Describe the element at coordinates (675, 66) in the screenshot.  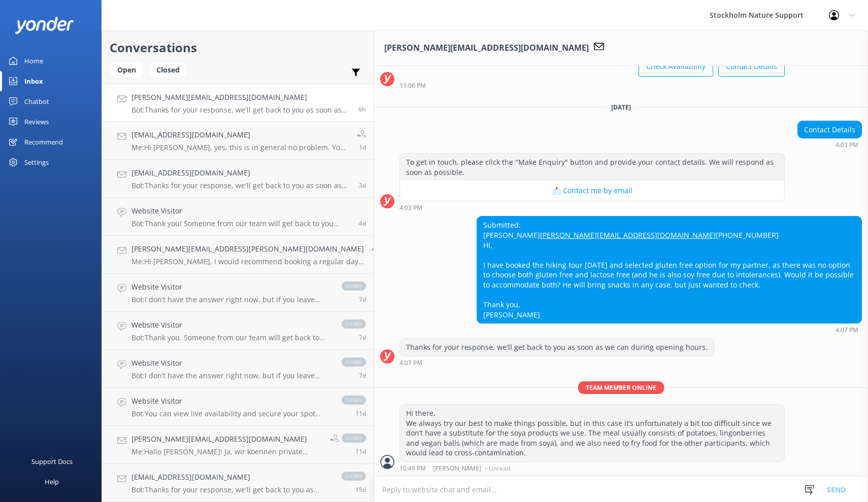
I see `button: Check Availability` at that location.